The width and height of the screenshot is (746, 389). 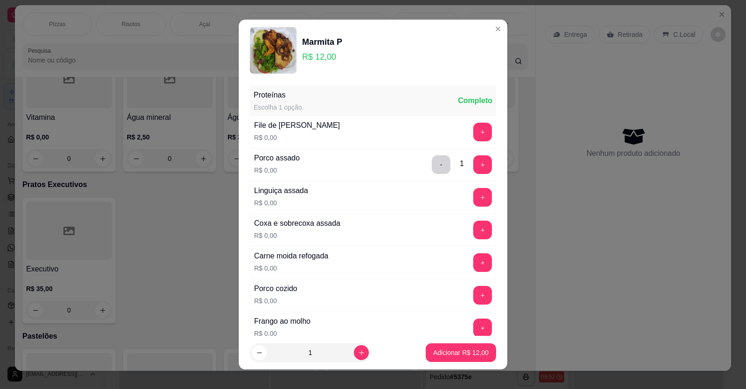 I want to click on button: decrease-product-quantity, so click(x=259, y=353).